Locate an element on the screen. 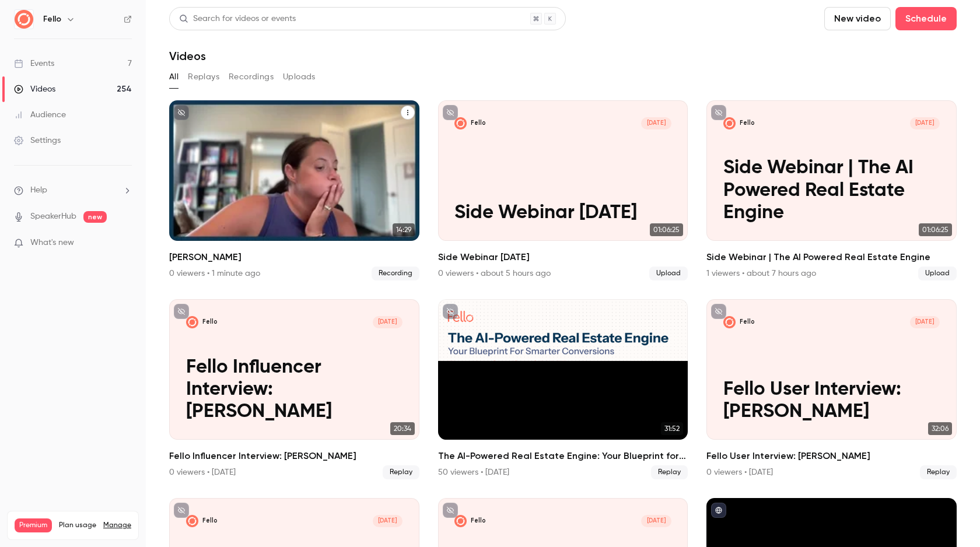 The image size is (980, 547). img: Side Webinar September 18 2025 is located at coordinates (460, 123).